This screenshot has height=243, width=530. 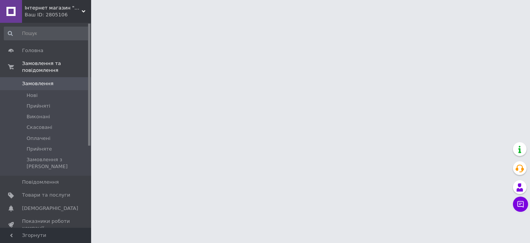 What do you see at coordinates (46, 195) in the screenshot?
I see `span: Товари та послуги` at bounding box center [46, 195].